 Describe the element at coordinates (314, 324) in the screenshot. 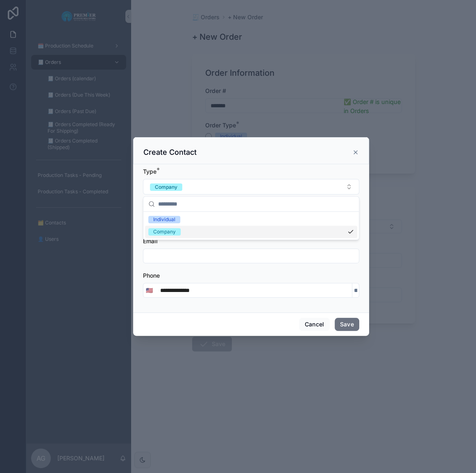

I see `button: Cancel` at that location.